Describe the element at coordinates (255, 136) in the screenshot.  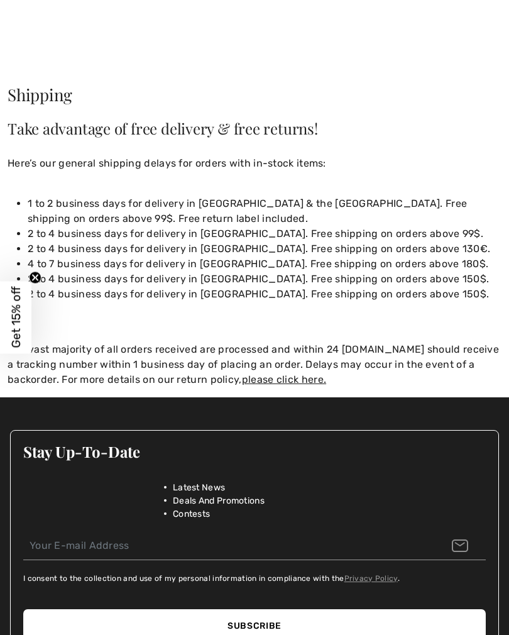
I see `h2: Take advantage of free delivery & free returns!` at that location.